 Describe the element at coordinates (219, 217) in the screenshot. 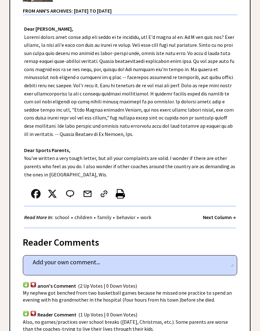

I see `a: Next Column →` at that location.